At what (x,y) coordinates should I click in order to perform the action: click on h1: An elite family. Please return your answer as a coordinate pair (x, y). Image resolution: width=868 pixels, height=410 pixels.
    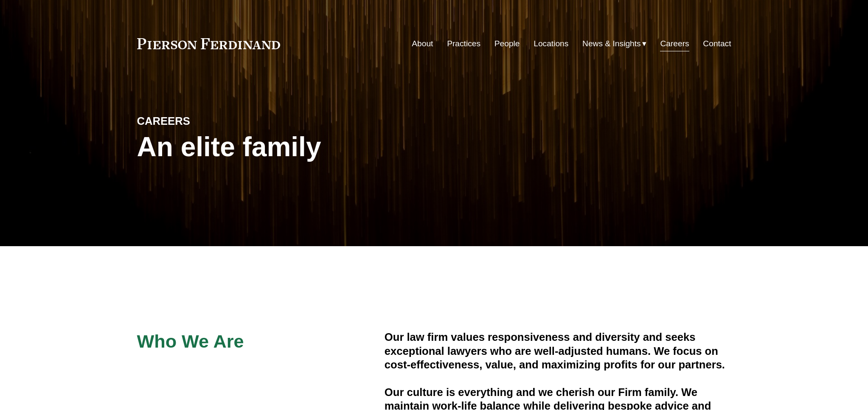
    Looking at the image, I should click on (286, 147).